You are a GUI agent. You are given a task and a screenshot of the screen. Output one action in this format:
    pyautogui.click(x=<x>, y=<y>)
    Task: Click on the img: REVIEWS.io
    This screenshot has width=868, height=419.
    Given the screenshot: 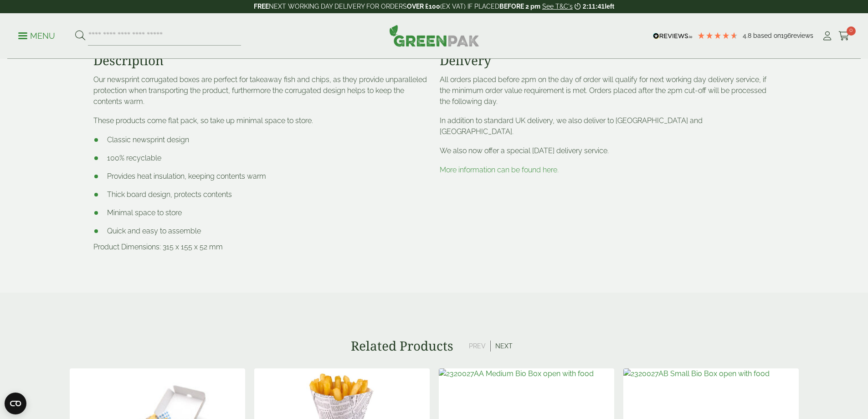 What is the action you would take?
    pyautogui.click(x=673, y=36)
    